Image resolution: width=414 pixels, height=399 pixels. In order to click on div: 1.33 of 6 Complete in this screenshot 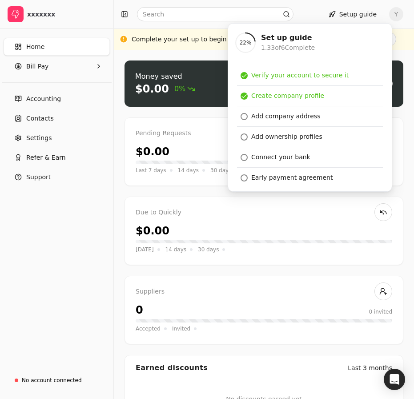, I will do `click(288, 48)`.